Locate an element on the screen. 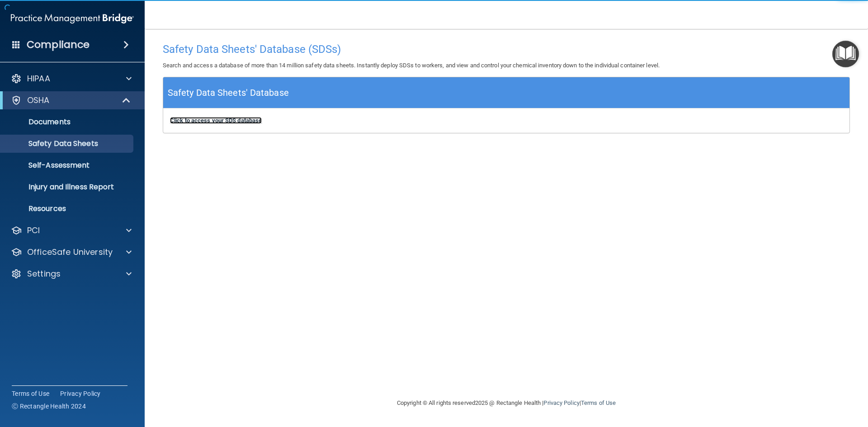 Image resolution: width=868 pixels, height=427 pixels. p: Resources is located at coordinates (67, 209).